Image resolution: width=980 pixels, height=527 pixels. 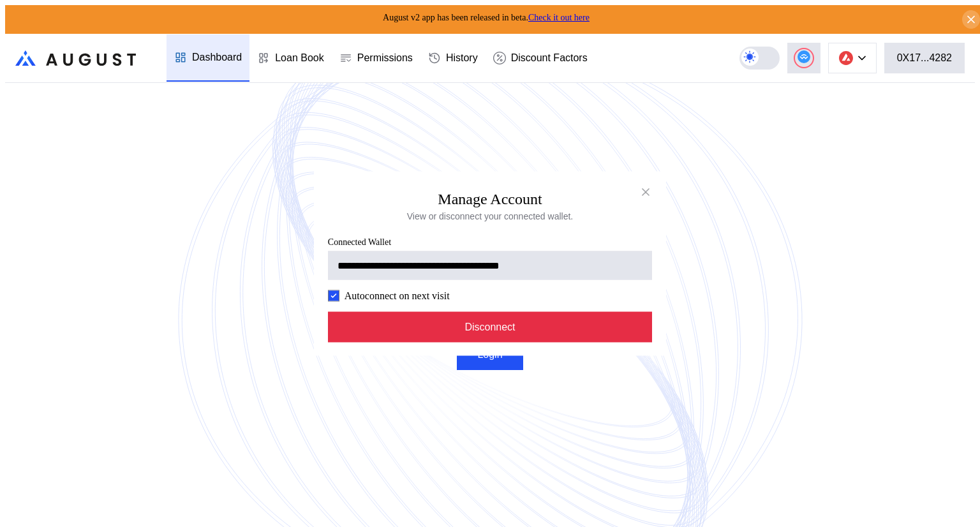 I want to click on span: Connected Wallet, so click(x=490, y=243).